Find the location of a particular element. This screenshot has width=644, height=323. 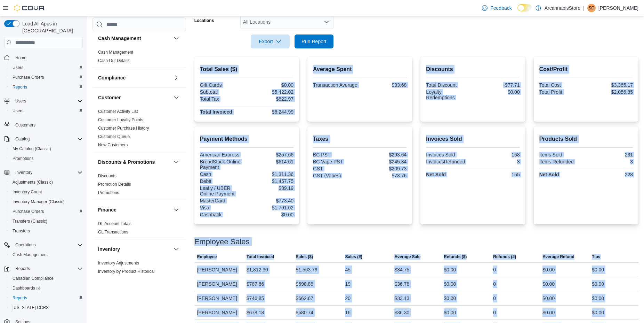

div: $614.61 is located at coordinates (271, 162).